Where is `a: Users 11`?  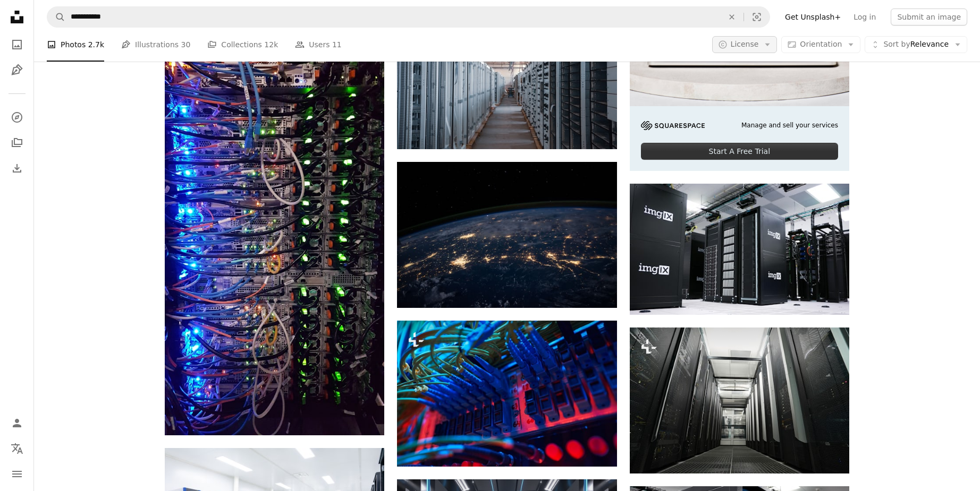
a: Users 11 is located at coordinates (318, 45).